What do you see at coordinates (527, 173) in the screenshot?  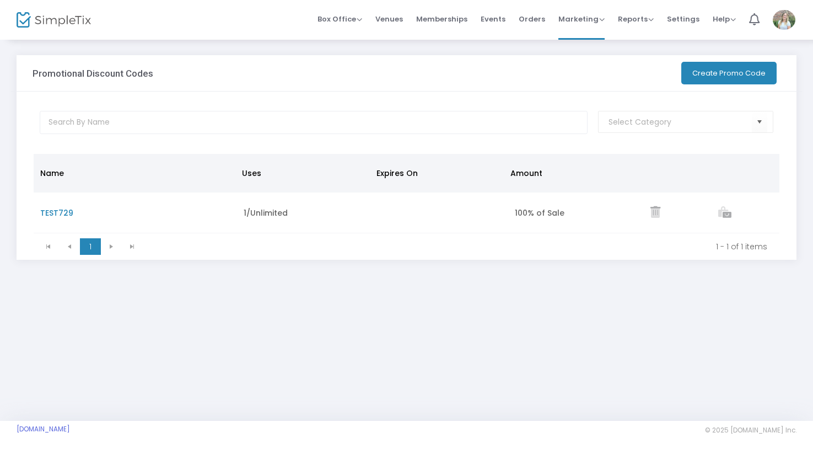 I see `span: Amount` at bounding box center [527, 173].